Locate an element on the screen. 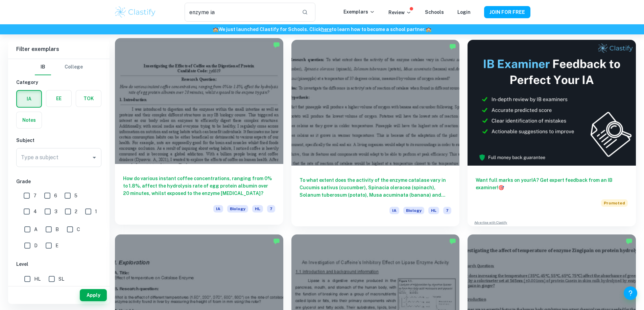 The height and width of the screenshot is (310, 644). span: C is located at coordinates (78, 230).